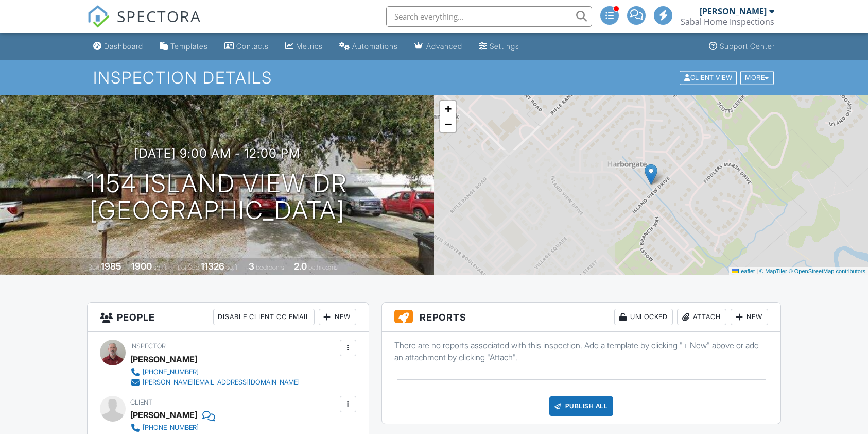  Describe the element at coordinates (189, 46) in the screenshot. I see `div: Templates` at that location.